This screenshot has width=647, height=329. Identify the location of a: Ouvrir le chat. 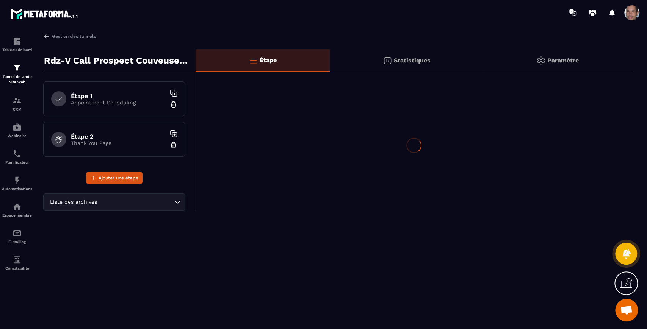
(627, 310).